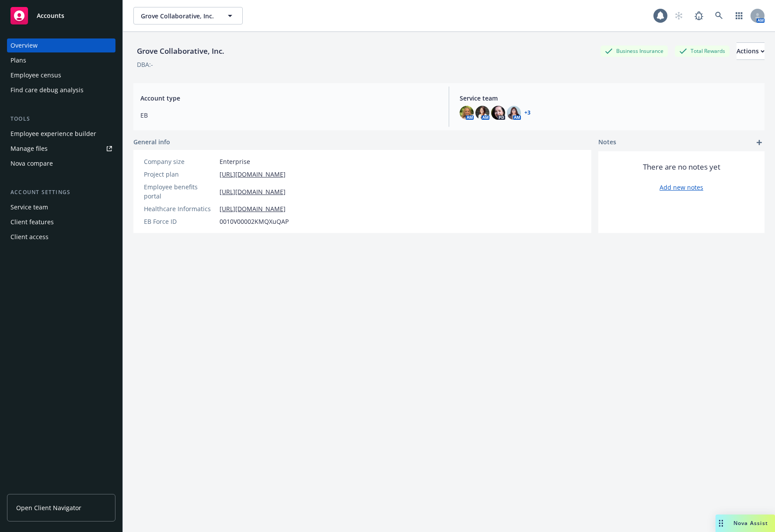 The height and width of the screenshot is (532, 775). What do you see at coordinates (750, 51) in the screenshot?
I see `div: Actions` at bounding box center [750, 51].